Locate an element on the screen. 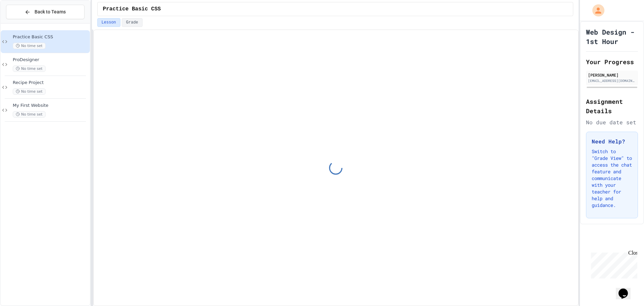  div: Chat with us now!Close is located at coordinates (24, 23).